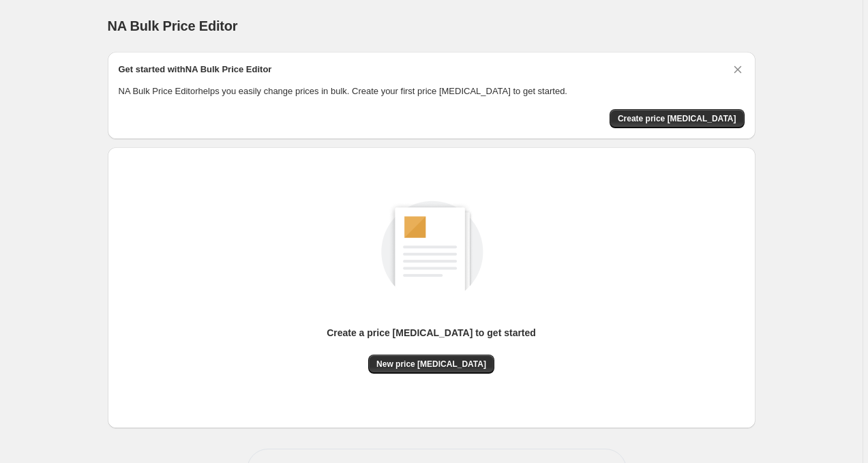 This screenshot has width=868, height=463. I want to click on h2: Get started with NA Bulk Price Editor, so click(195, 69).